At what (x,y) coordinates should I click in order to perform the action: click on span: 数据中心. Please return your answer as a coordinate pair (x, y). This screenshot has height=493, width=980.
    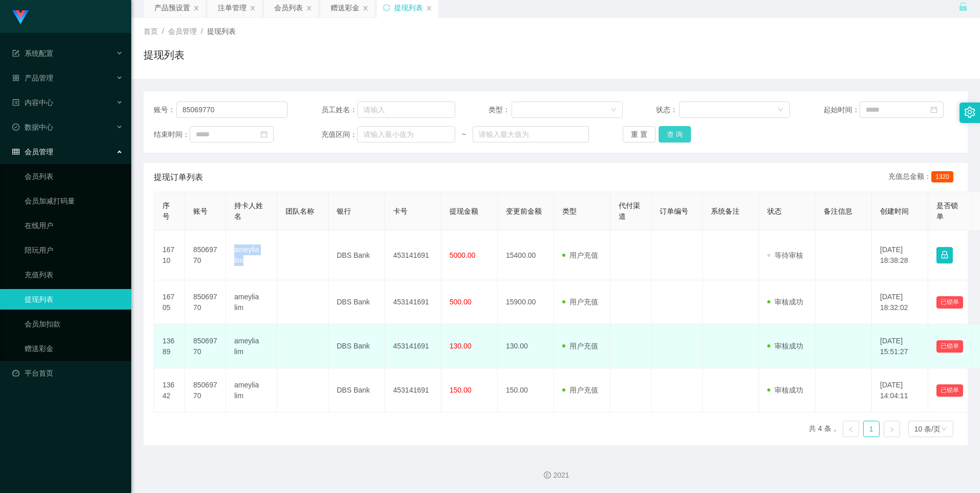
    Looking at the image, I should click on (33, 127).